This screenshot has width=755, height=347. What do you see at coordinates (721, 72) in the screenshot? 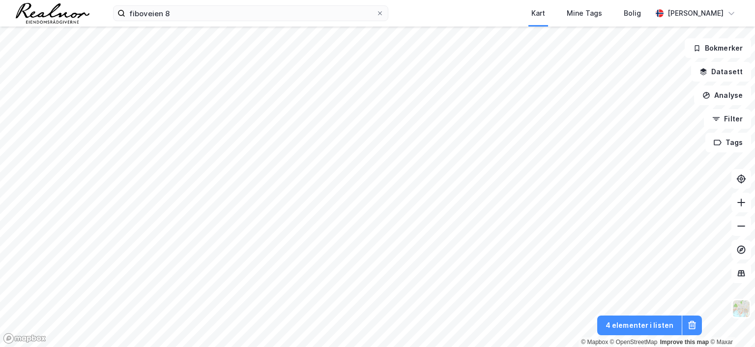
I see `button: Datasett` at bounding box center [721, 72].